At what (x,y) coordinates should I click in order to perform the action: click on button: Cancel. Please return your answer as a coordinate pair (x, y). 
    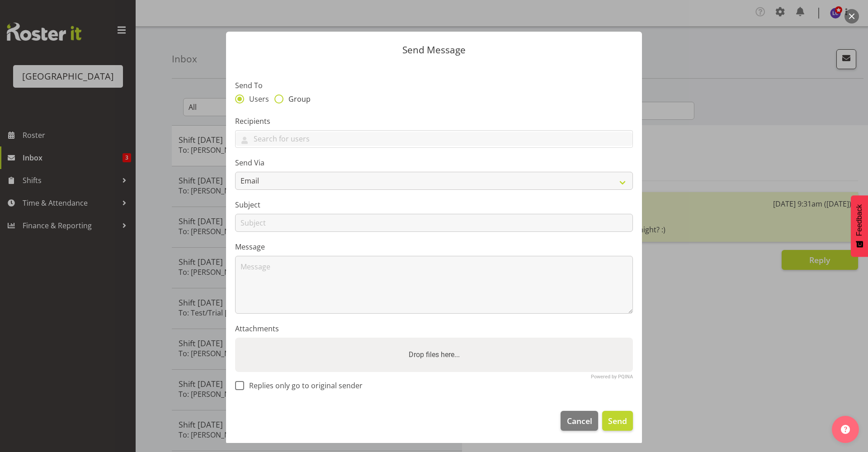
    Looking at the image, I should click on (579, 421).